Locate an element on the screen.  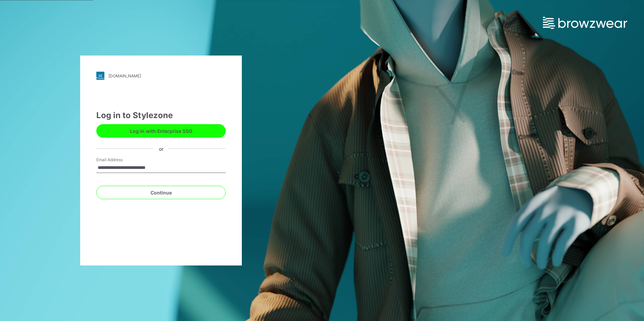
div: or is located at coordinates (161, 149).